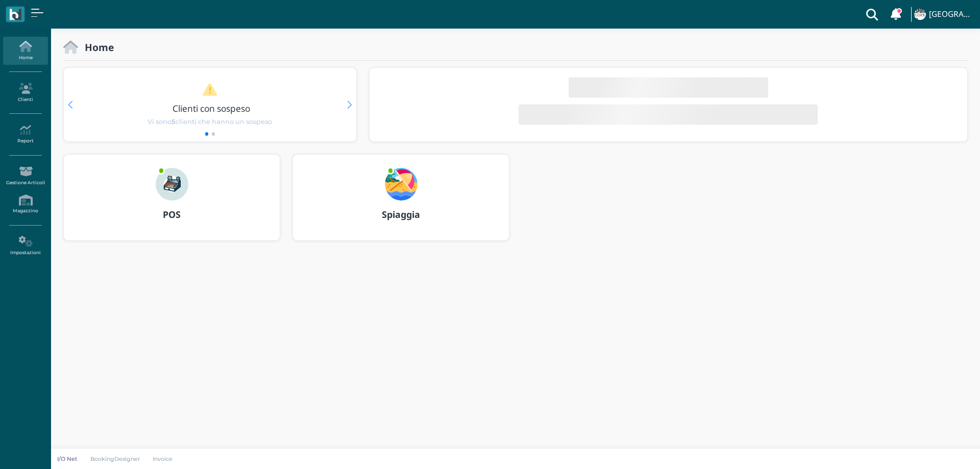  Describe the element at coordinates (15, 14) in the screenshot. I see `img: logo` at that location.